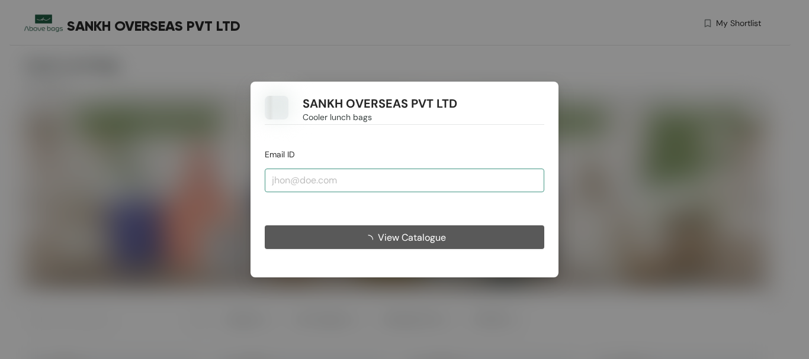 This screenshot has width=809, height=359. Describe the element at coordinates (337, 117) in the screenshot. I see `span: Cooler lunch bags` at that location.